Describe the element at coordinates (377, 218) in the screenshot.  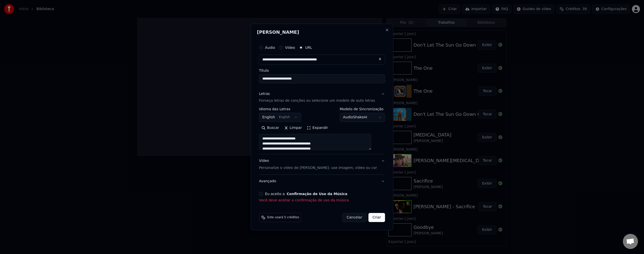
I see `button: Criar` at that location.